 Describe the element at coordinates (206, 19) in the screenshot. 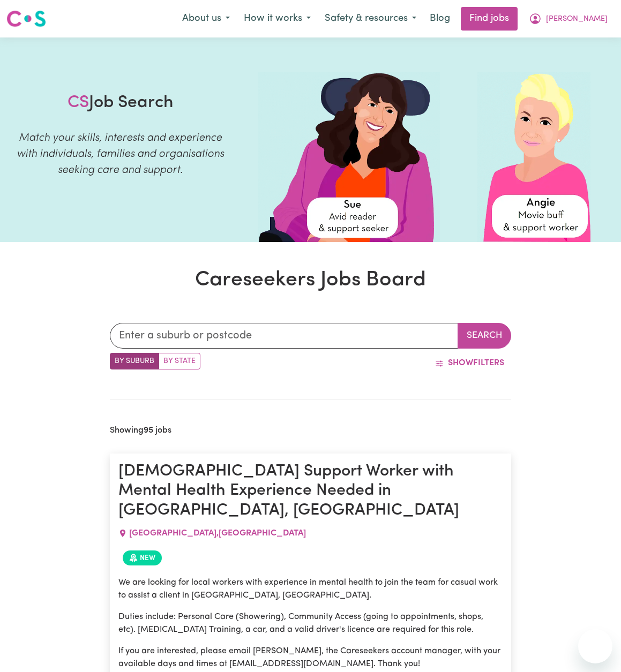

I see `button: About us` at that location.